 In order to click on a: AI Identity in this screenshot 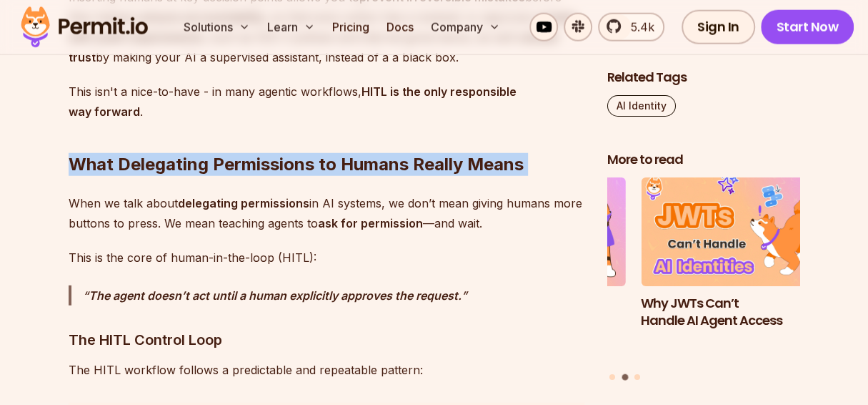, I will do `click(641, 106)`.